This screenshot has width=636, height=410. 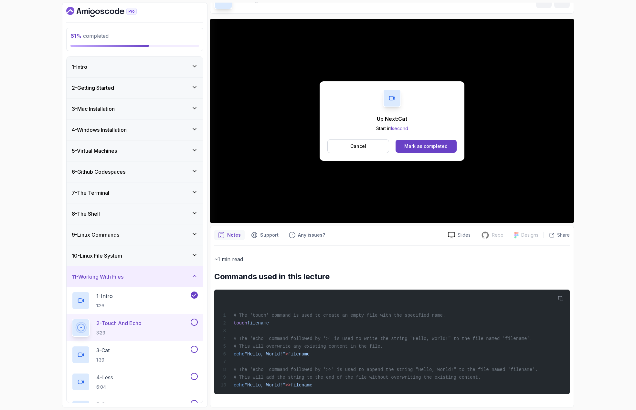 I want to click on button: 4-Windows Installation, so click(x=135, y=130).